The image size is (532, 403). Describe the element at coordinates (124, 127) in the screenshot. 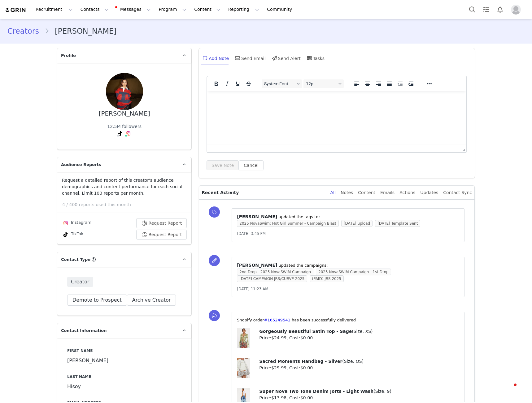

I see `div: 12.5M followers` at that location.